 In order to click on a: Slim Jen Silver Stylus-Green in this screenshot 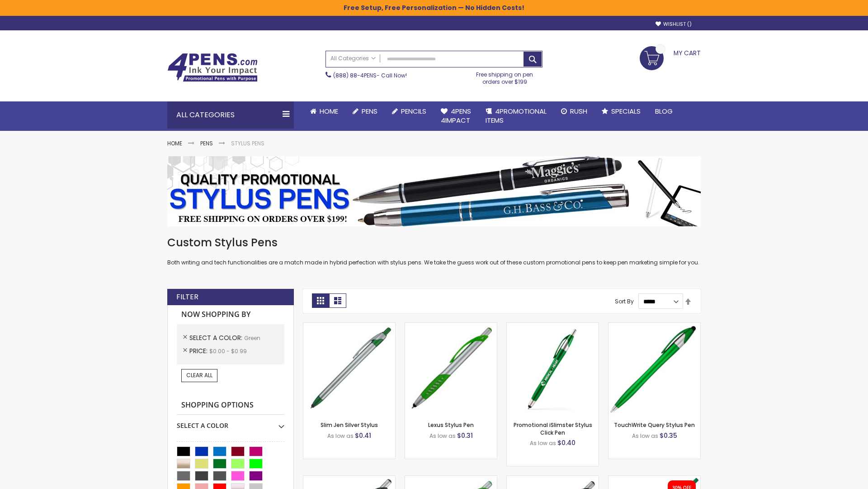, I will do `click(349, 326)`.